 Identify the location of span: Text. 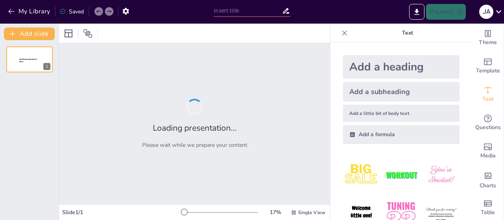
(488, 99).